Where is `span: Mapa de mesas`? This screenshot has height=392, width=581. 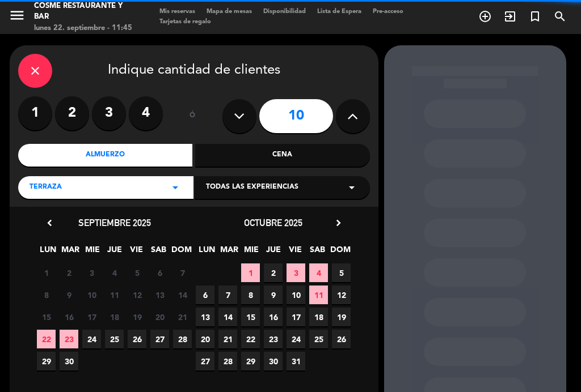 span: Mapa de mesas is located at coordinates (229, 11).